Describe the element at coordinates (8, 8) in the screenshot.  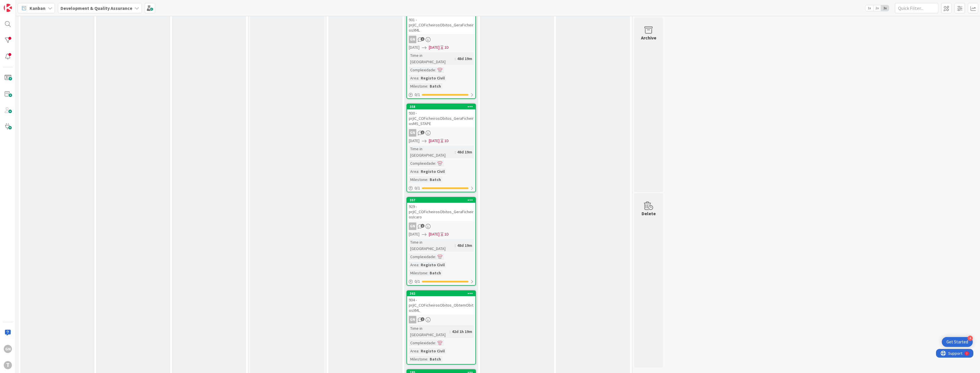
I see `img: Visit kanbanzone.com` at that location.